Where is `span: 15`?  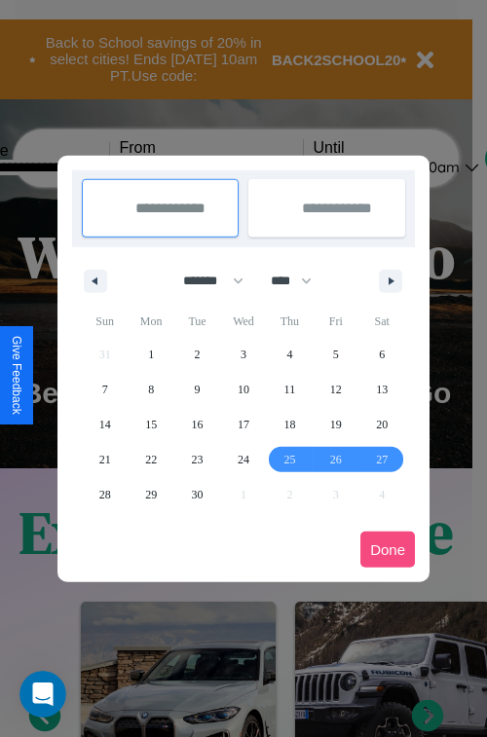 span: 15 is located at coordinates (151, 424).